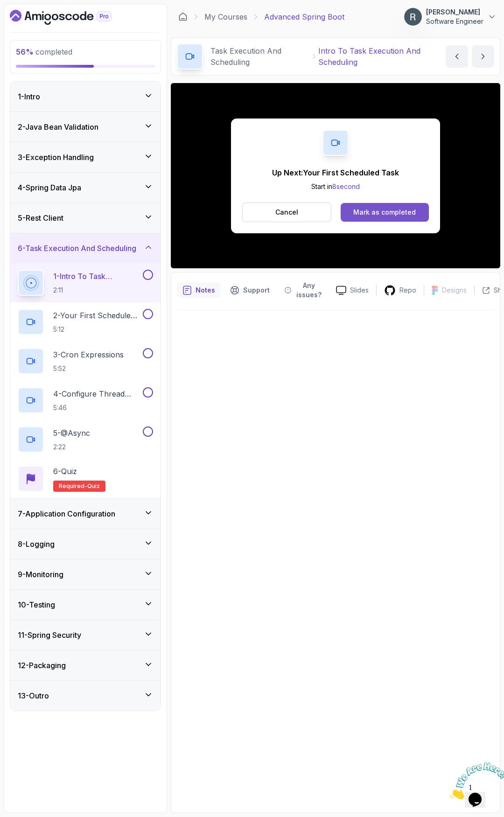  Describe the element at coordinates (336, 186) in the screenshot. I see `p: Start in` at that location.